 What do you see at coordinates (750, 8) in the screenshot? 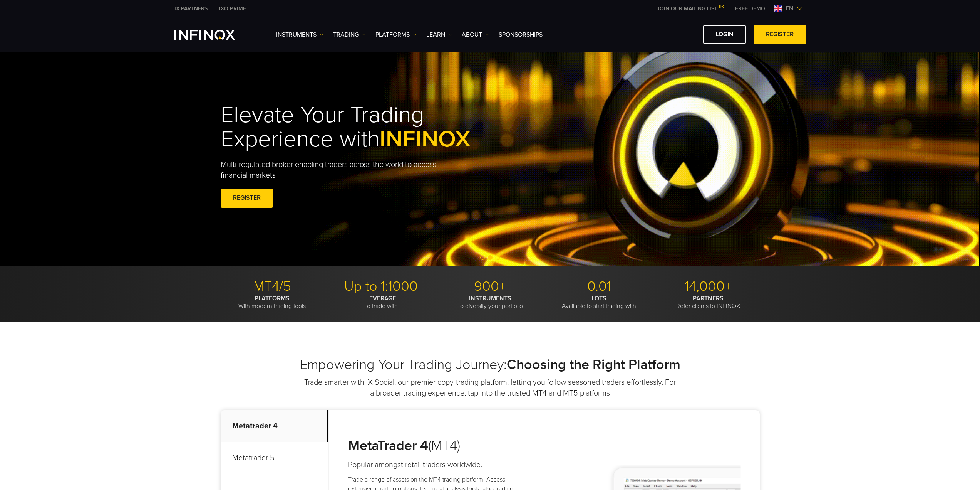
I see `a: INFINOX MENU` at bounding box center [750, 8].